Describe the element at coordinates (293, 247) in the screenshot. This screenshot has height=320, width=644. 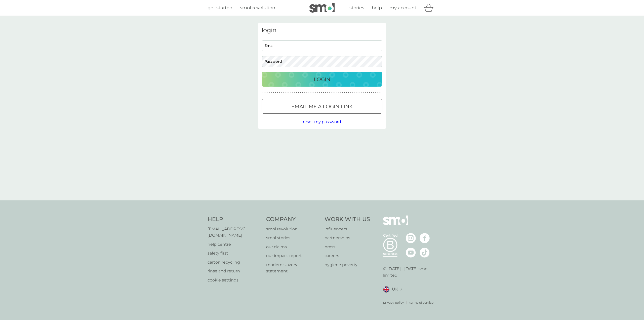
I see `p: our claims` at that location.